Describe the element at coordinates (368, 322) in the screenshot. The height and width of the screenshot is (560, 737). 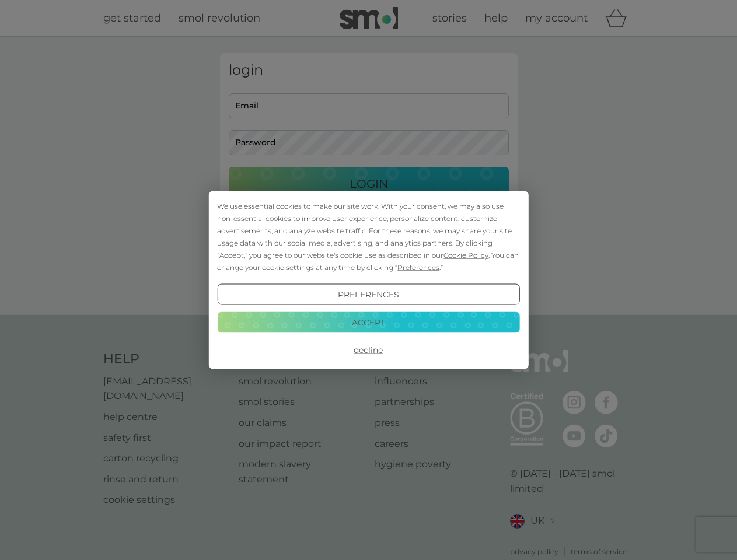
I see `button: Accept` at that location.